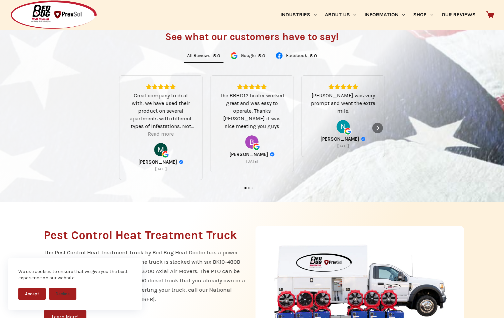 This screenshot has width=504, height=318. Describe the element at coordinates (32, 294) in the screenshot. I see `button: Accept` at that location.